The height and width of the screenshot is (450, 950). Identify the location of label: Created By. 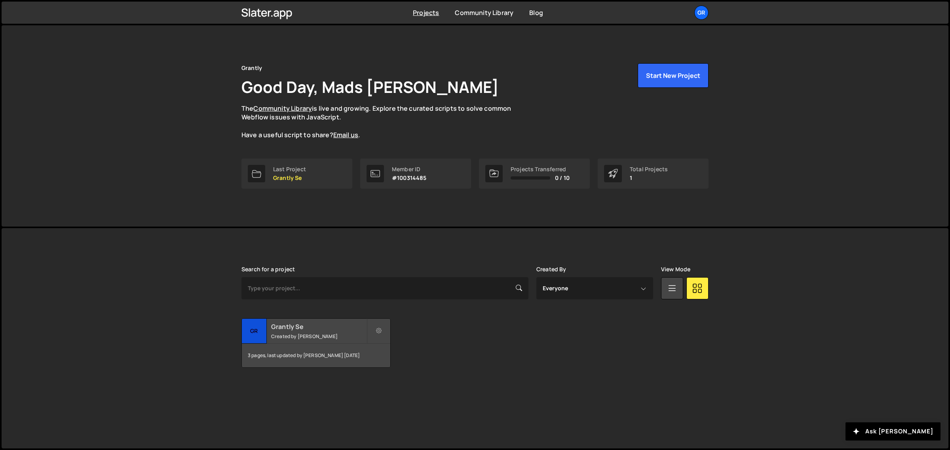
(551, 270).